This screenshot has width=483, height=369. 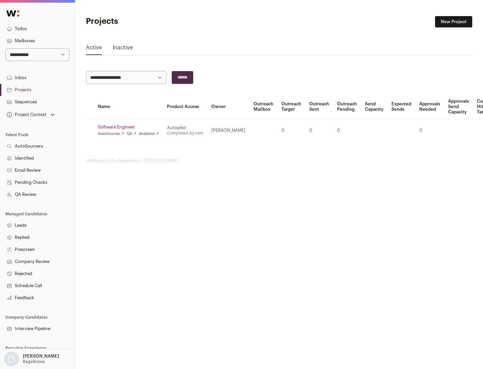 What do you see at coordinates (111, 134) in the screenshot?
I see `a: AutoSourcer ↗` at bounding box center [111, 134].